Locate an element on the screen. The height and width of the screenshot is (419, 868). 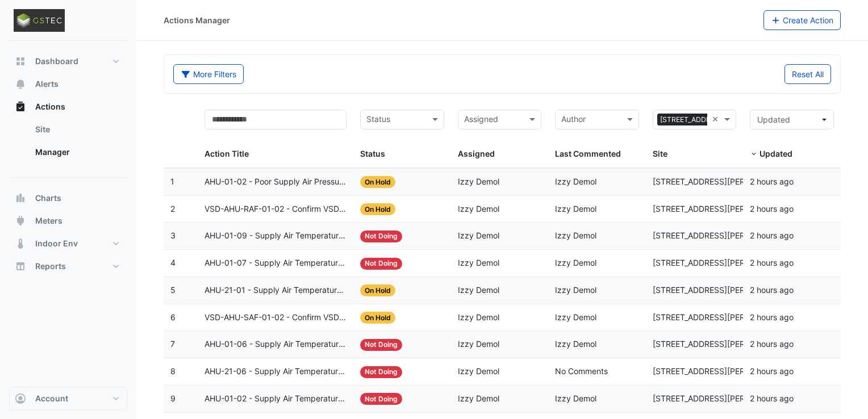
div: Actions is located at coordinates (68, 143).